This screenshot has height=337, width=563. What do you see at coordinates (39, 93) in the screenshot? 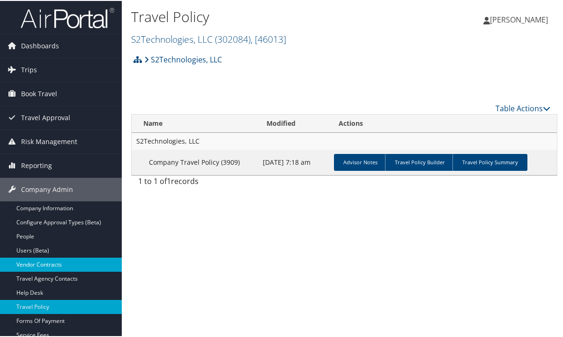
I see `span: Book Travel` at bounding box center [39, 93].